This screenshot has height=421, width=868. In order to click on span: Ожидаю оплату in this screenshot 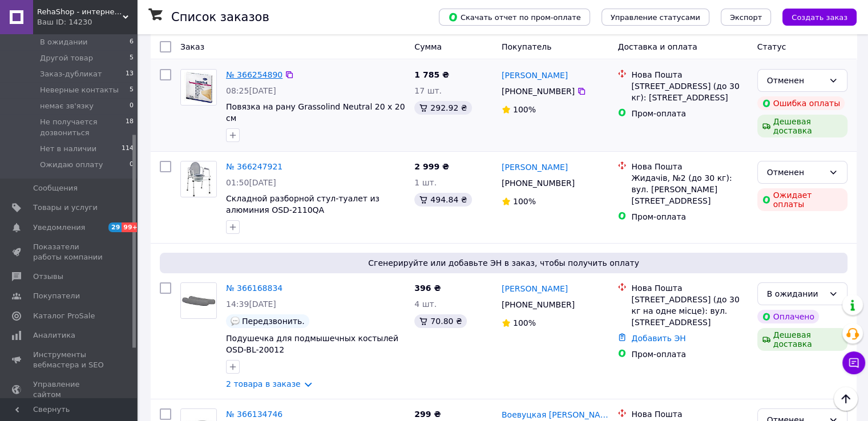, I will do `click(71, 165)`.